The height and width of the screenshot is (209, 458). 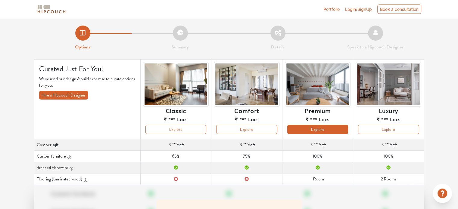 I want to click on strong: Options, so click(x=82, y=47).